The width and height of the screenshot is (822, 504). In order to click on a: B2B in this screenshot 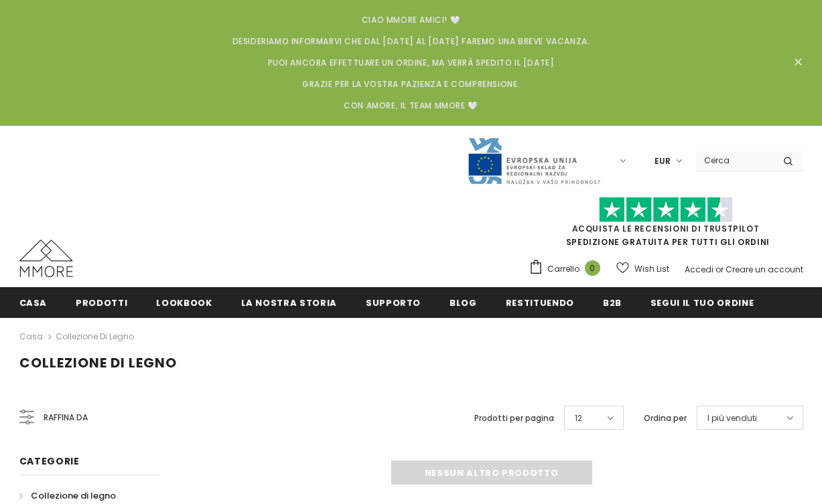, I will do `click(613, 302)`.